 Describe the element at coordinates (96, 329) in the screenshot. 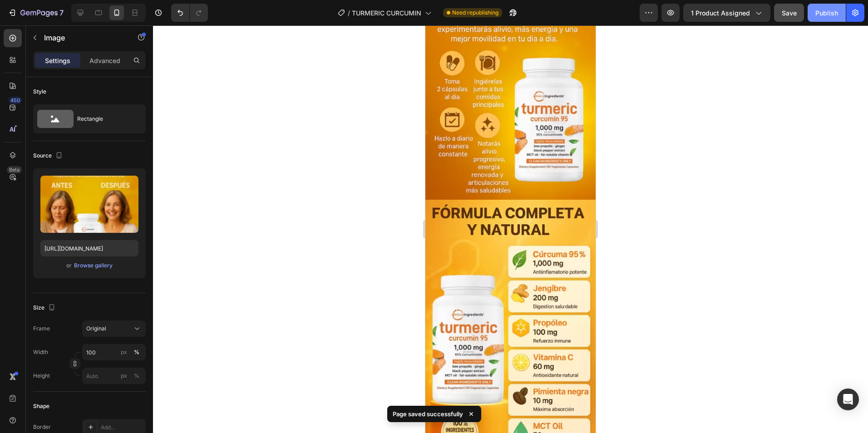

I see `span: Original` at that location.